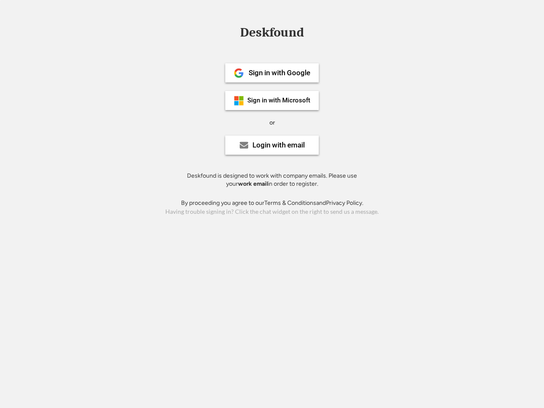 The width and height of the screenshot is (544, 408). I want to click on a: Terms & Conditions, so click(290, 203).